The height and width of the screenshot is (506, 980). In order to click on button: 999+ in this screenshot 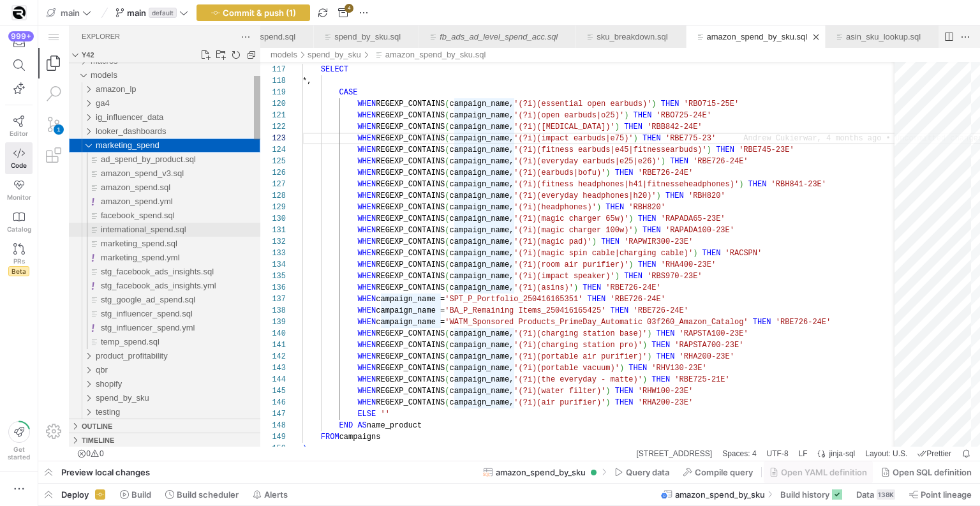, I will do `click(19, 42)`.